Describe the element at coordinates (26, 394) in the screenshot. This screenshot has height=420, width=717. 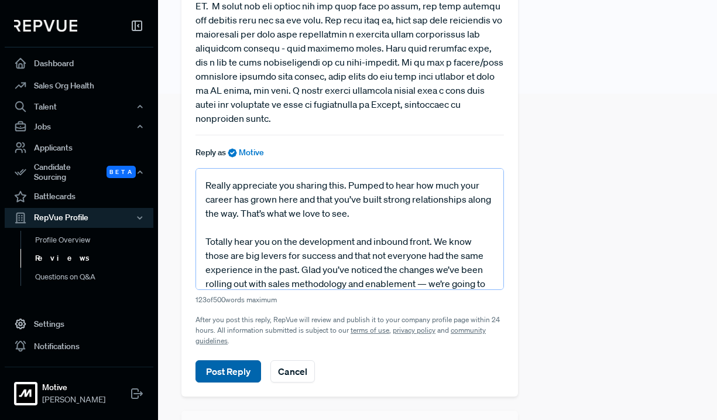
I see `img: Motive` at that location.